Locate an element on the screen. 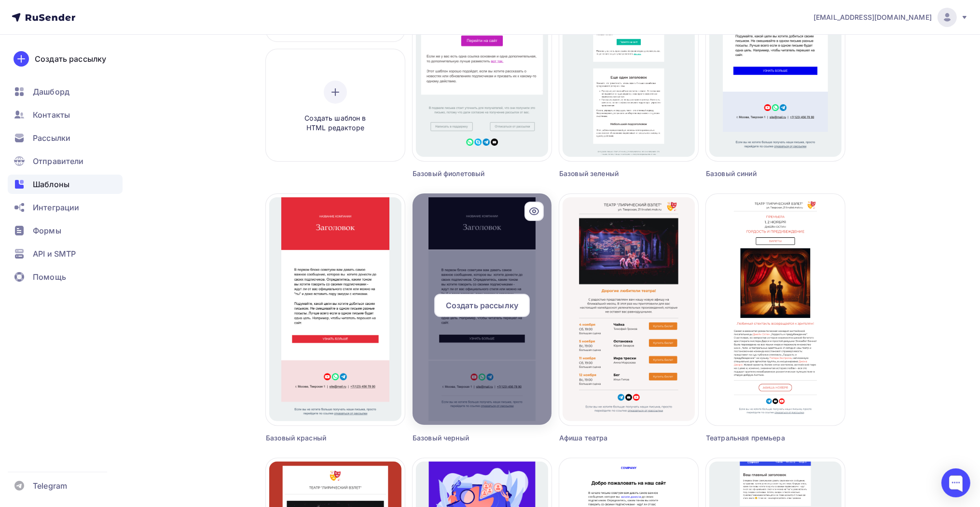 The image size is (980, 507). a: Отправители is located at coordinates (65, 161).